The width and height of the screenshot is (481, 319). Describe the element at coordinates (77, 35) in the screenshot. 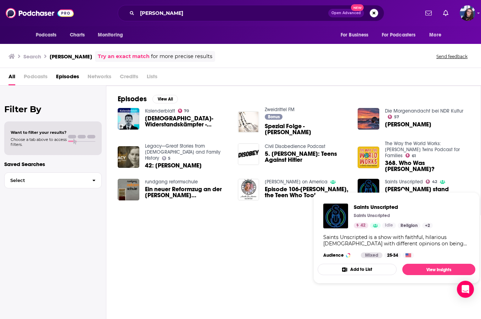

I see `a: Charts` at that location.